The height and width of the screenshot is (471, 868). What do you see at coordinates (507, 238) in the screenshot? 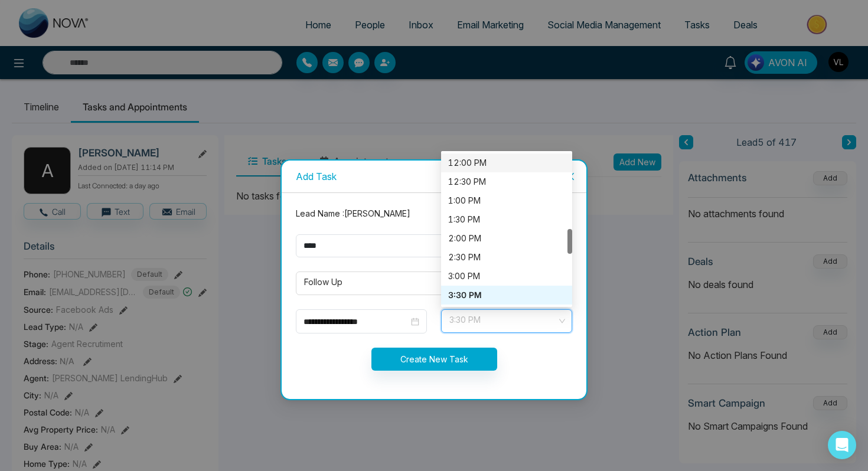
I see `div: 2:00 PM` at bounding box center [507, 238].